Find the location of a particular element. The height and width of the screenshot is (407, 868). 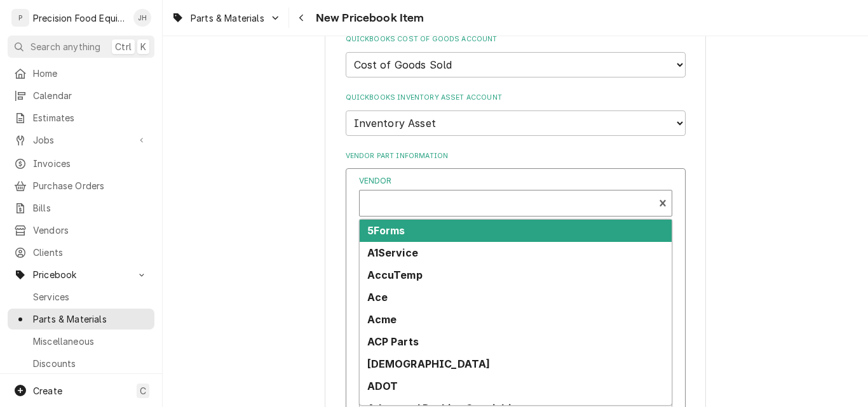

a: Vendors is located at coordinates (80, 230).